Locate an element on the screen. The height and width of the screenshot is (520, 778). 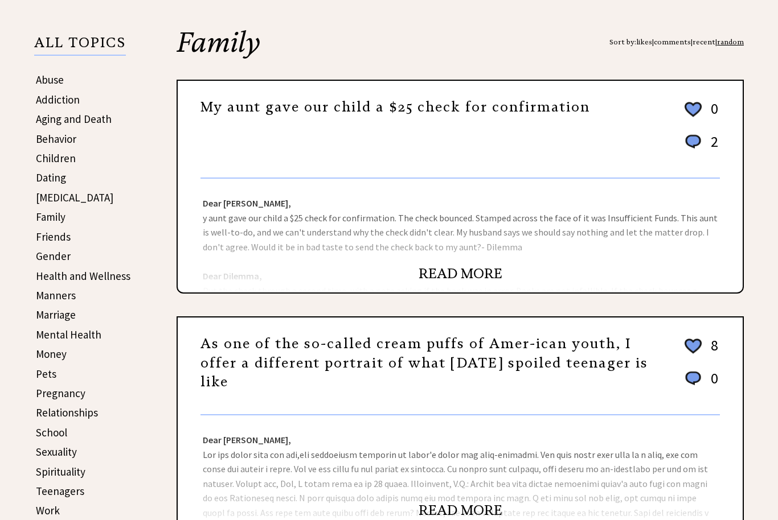
a: Manners is located at coordinates (56, 296).